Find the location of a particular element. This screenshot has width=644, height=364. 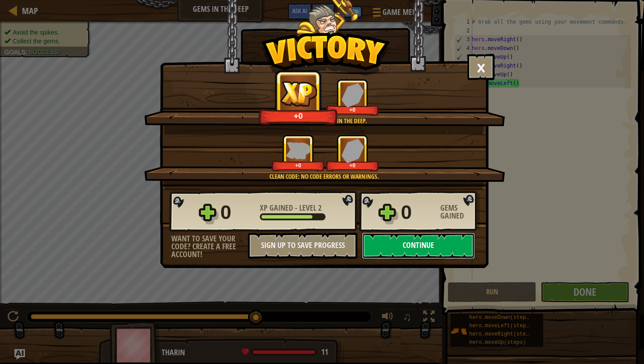

span: Level is located at coordinates (307, 208).